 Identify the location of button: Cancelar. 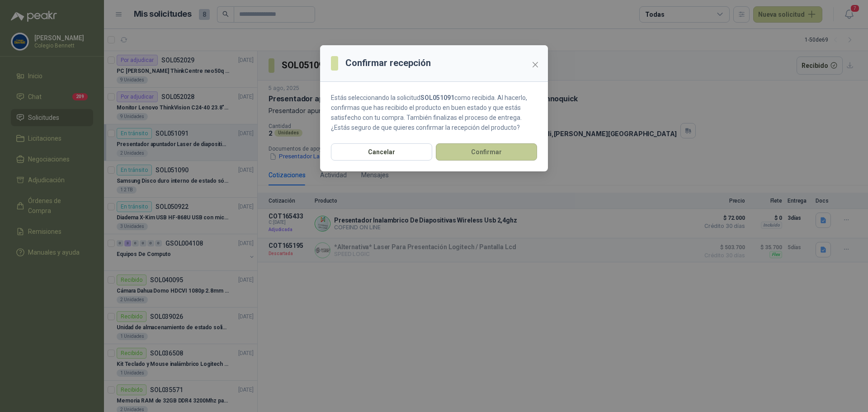
(382, 152).